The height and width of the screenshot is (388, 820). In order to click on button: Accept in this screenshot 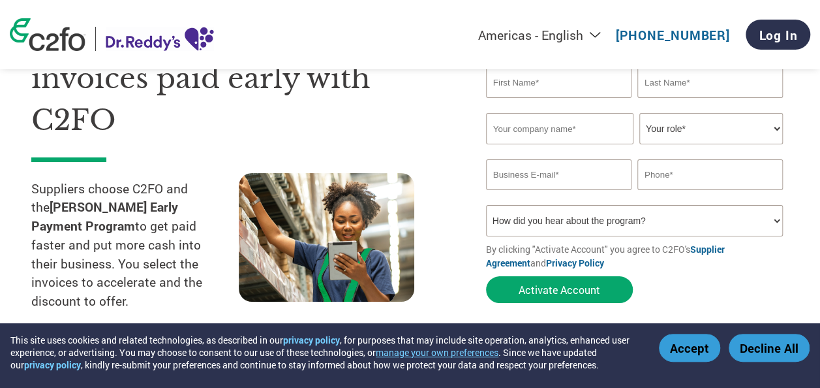, I will do `click(690, 347)`.